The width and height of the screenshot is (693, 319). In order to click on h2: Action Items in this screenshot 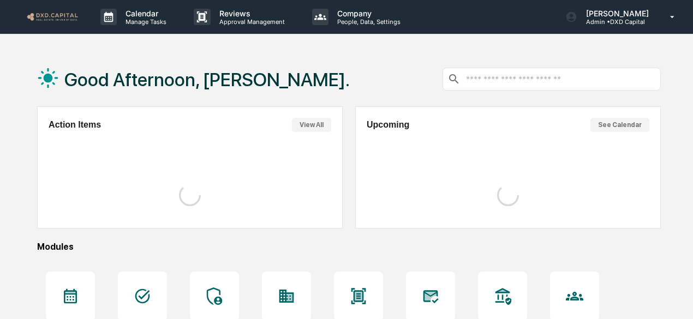, I will do `click(75, 125)`.